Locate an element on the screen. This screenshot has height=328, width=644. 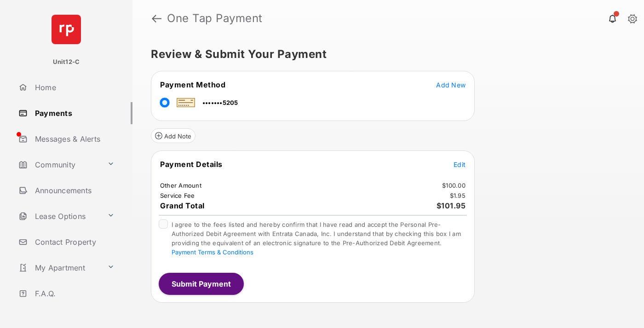
button: I agree to the fees listed and hereby confirm that I have read and accept the Personal Pre-Author... is located at coordinates (213, 252).